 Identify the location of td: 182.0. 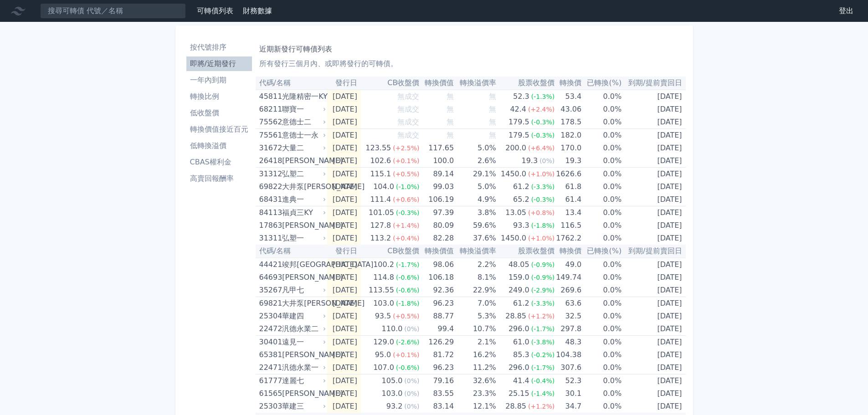
(568, 135).